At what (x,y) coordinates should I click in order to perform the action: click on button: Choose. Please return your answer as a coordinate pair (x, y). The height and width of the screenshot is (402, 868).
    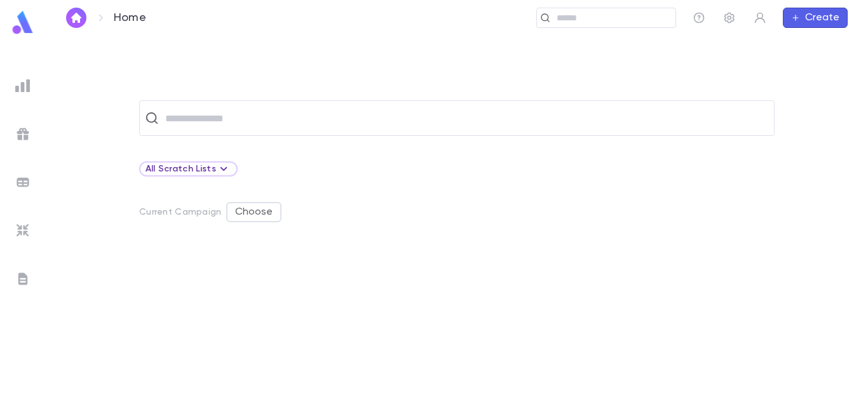
    Looking at the image, I should click on (253, 212).